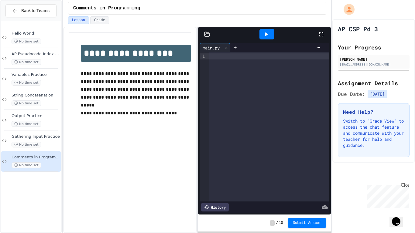 The image size is (415, 233). What do you see at coordinates (307, 223) in the screenshot?
I see `button: Submit Answer` at bounding box center [307, 223].